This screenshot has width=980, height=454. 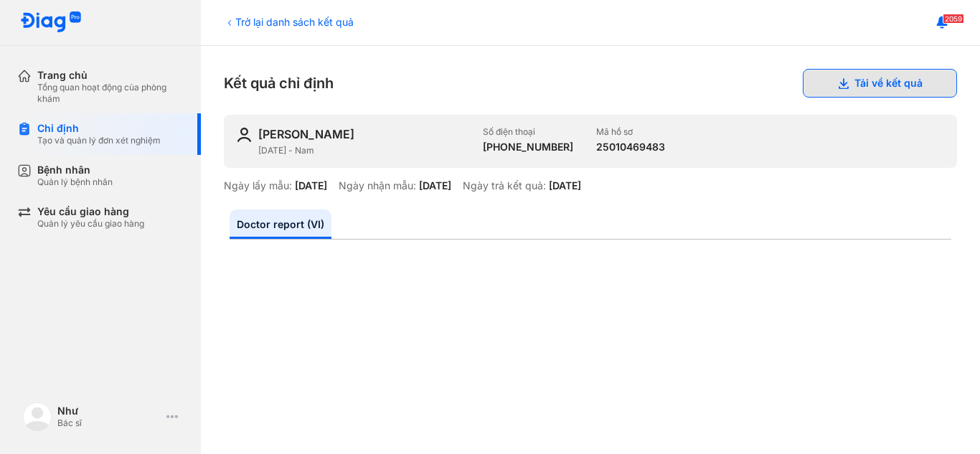 What do you see at coordinates (953, 19) in the screenshot?
I see `span: 2059` at bounding box center [953, 19].